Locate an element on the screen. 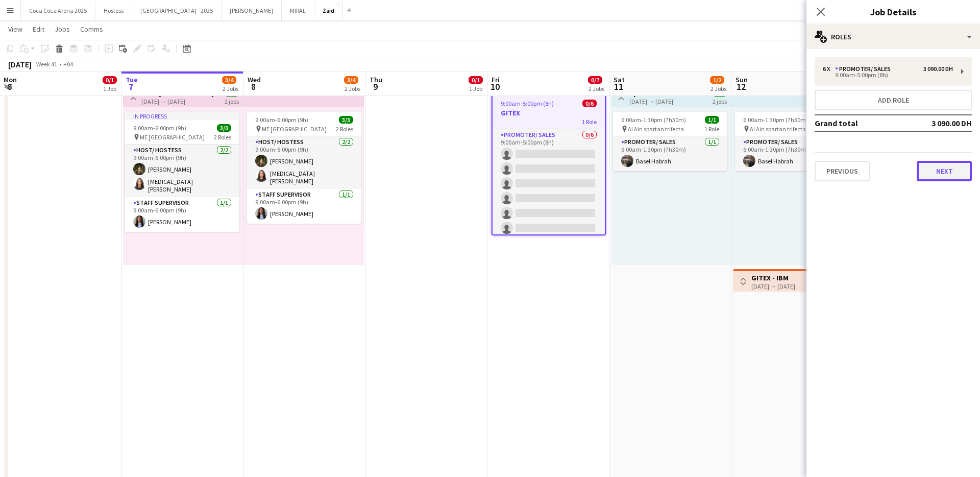 This screenshot has width=980, height=477. td: 3 090.00 DH is located at coordinates (940, 123).